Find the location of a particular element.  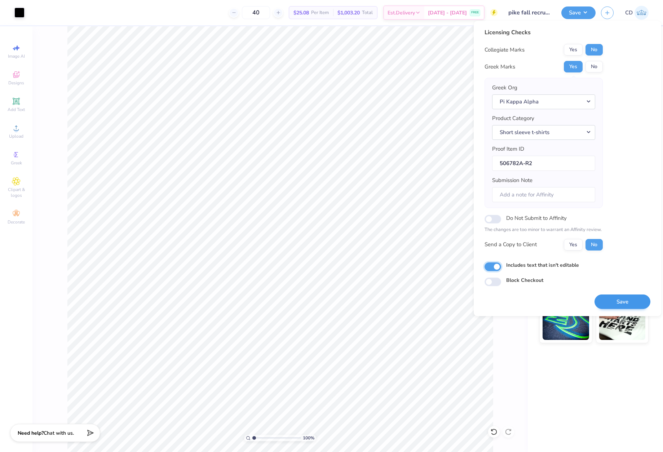

label: Submission Note is located at coordinates (513, 180).